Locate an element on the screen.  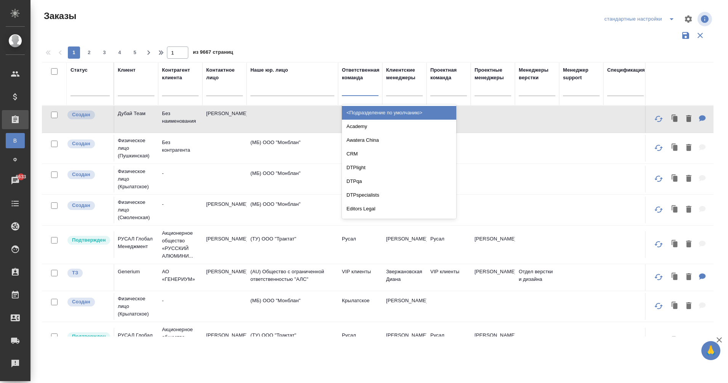
p: Отдел верстки и дизайна is located at coordinates (537, 276).